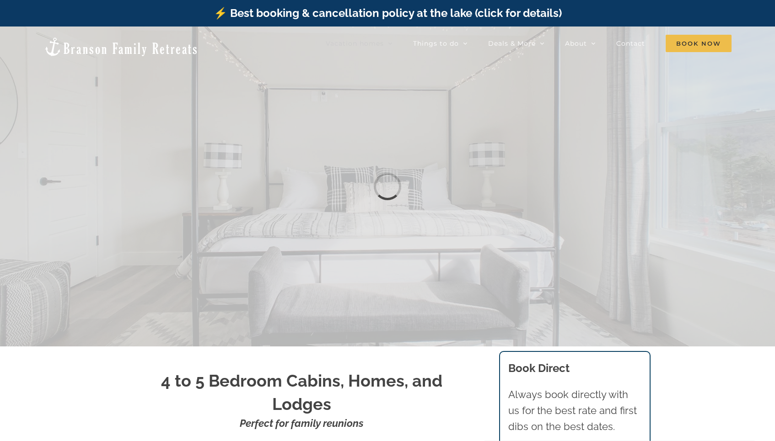 The image size is (775, 441). Describe the element at coordinates (516, 43) in the screenshot. I see `a: Deals & More` at that location.